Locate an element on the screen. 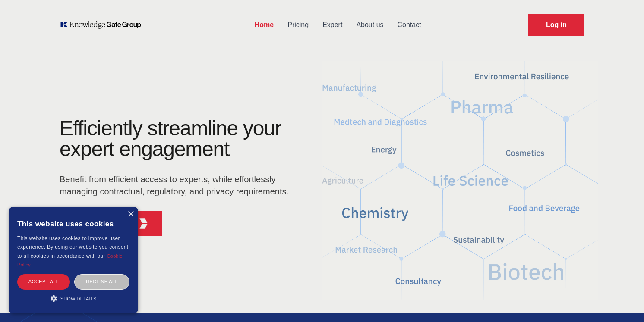  span: Show details is located at coordinates (79, 299).